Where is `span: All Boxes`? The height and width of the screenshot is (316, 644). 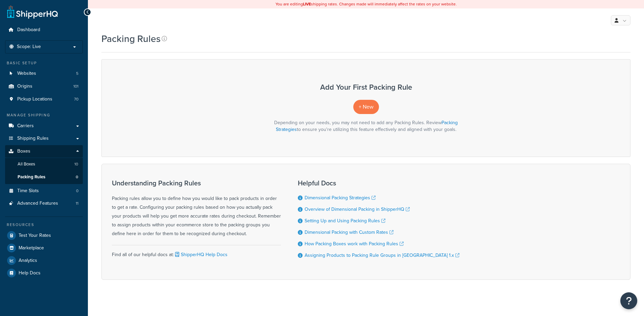 span: All Boxes is located at coordinates (26, 164).